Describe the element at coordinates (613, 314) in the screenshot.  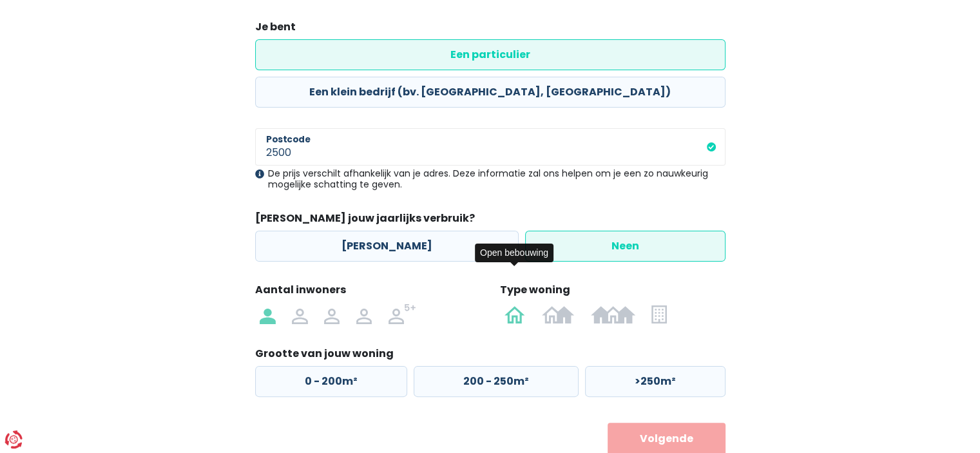
I see `img: Gesloten bebouwing` at that location.